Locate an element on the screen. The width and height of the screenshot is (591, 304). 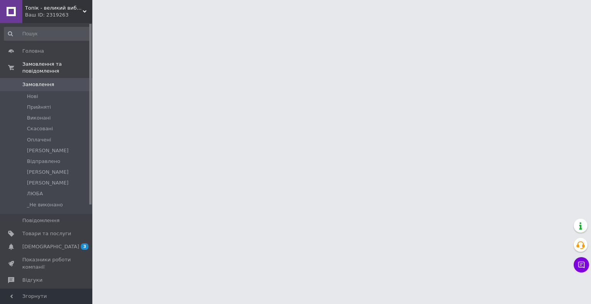
button: Чат з покупцем is located at coordinates (581, 265).